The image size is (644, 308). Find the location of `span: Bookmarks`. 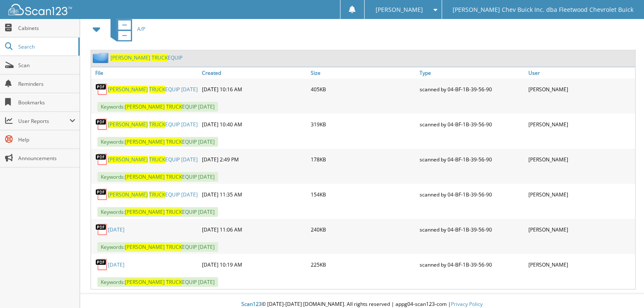

span: Bookmarks is located at coordinates (47, 102).